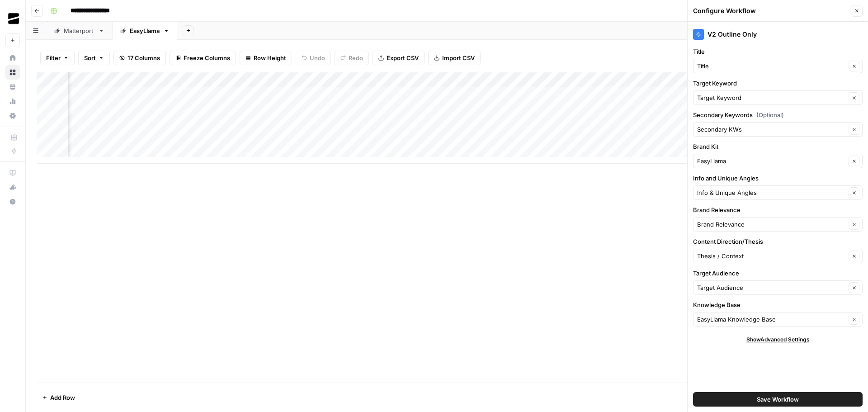 This screenshot has height=412, width=868. What do you see at coordinates (12, 101) in the screenshot?
I see `a: Usage` at bounding box center [12, 101].